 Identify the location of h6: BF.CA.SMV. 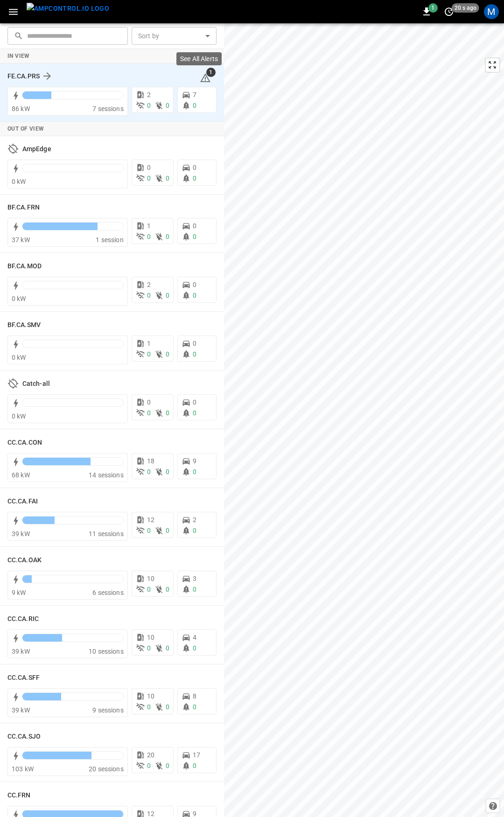
(24, 325).